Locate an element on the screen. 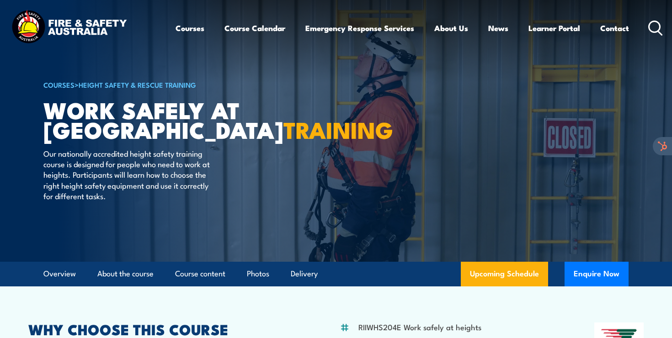 The width and height of the screenshot is (672, 338). a: About the course is located at coordinates (125, 274).